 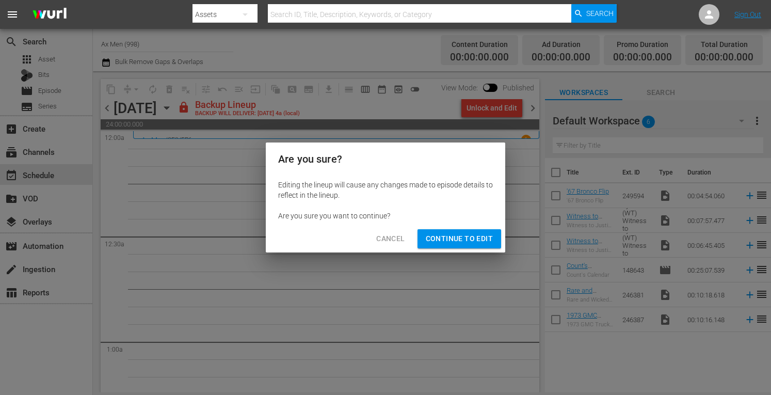 I want to click on span: Continue to Edit, so click(x=459, y=238).